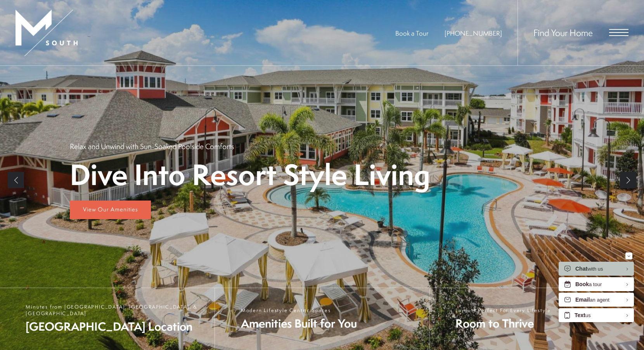 This screenshot has width=644, height=350. I want to click on a: Modern Lifestyle Centric Spaces, so click(322, 319).